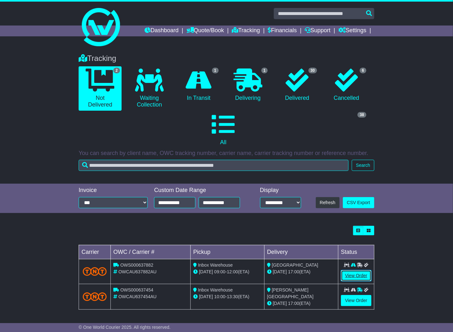  I want to click on td: OWC / Carrier #, so click(151, 252).